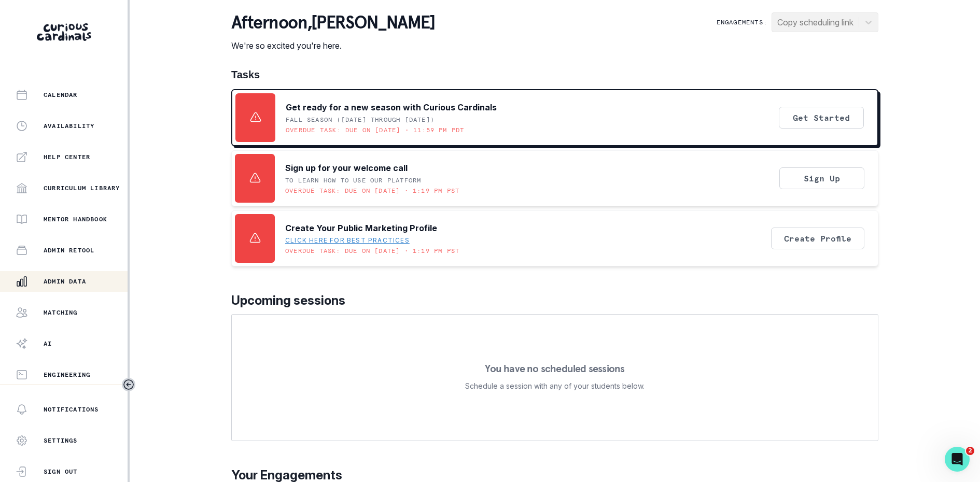 This screenshot has height=482, width=980. What do you see at coordinates (61, 440) in the screenshot?
I see `p: Settings` at bounding box center [61, 440].